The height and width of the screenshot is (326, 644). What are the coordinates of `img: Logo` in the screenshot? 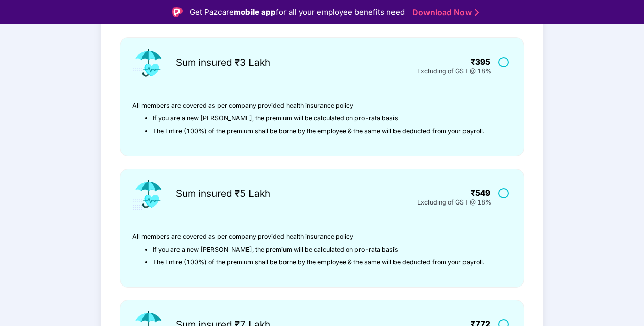 It's located at (177, 12).